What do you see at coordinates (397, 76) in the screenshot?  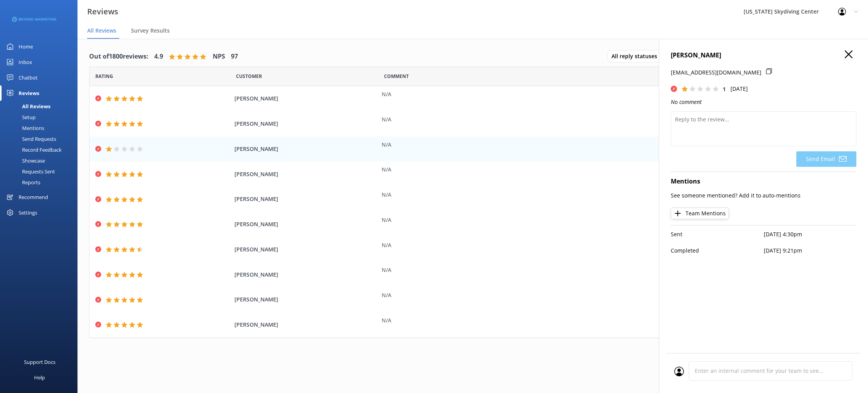 I see `span: Question` at bounding box center [397, 76].